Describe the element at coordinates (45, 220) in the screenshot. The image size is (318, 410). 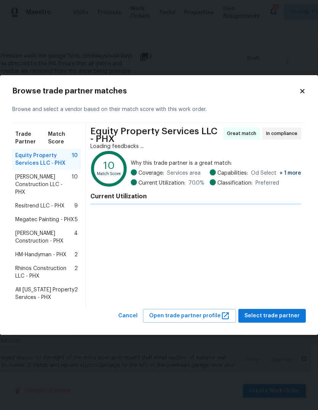
I see `span: Megatec Painting - PHX` at that location.